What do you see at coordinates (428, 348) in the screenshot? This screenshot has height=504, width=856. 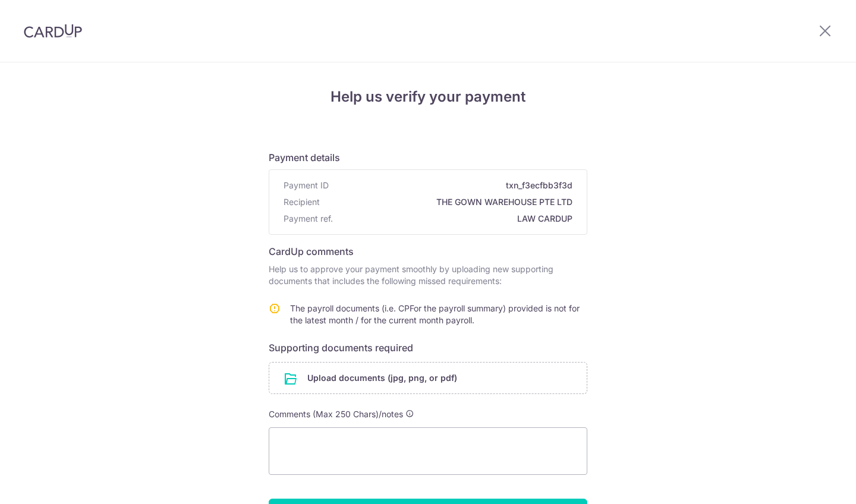 I see `h6: Supporting documents required` at bounding box center [428, 348].